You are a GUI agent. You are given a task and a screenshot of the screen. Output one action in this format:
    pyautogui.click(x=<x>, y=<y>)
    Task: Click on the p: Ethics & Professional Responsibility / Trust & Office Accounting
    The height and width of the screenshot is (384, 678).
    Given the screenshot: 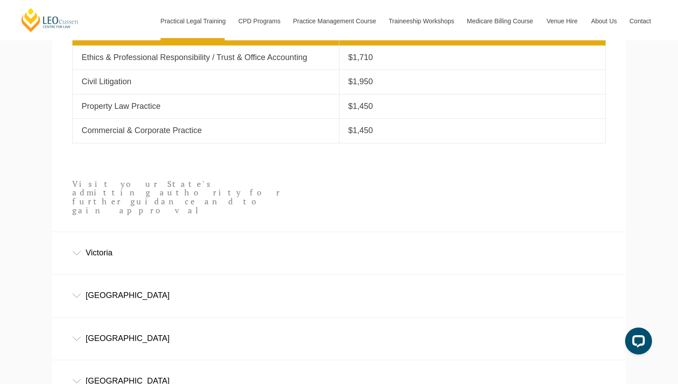 What is the action you would take?
    pyautogui.click(x=206, y=57)
    